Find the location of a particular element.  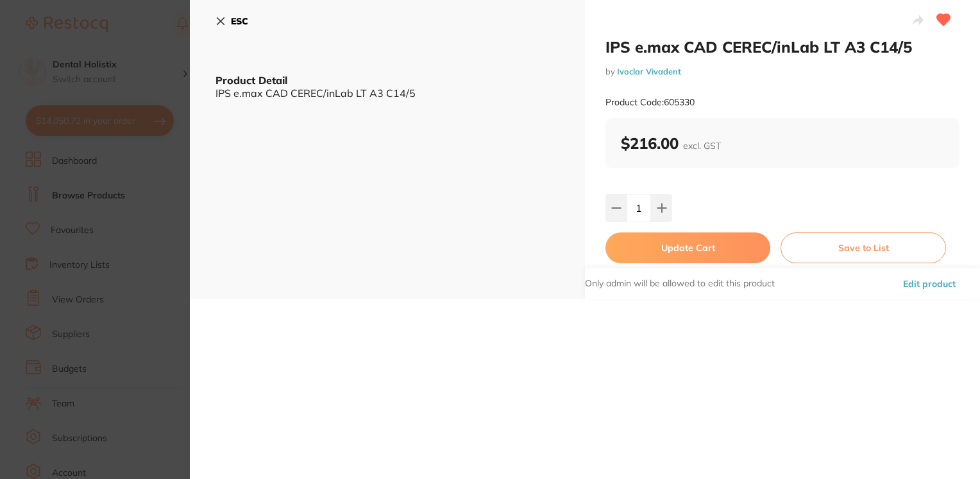

small: by is located at coordinates (782, 71).